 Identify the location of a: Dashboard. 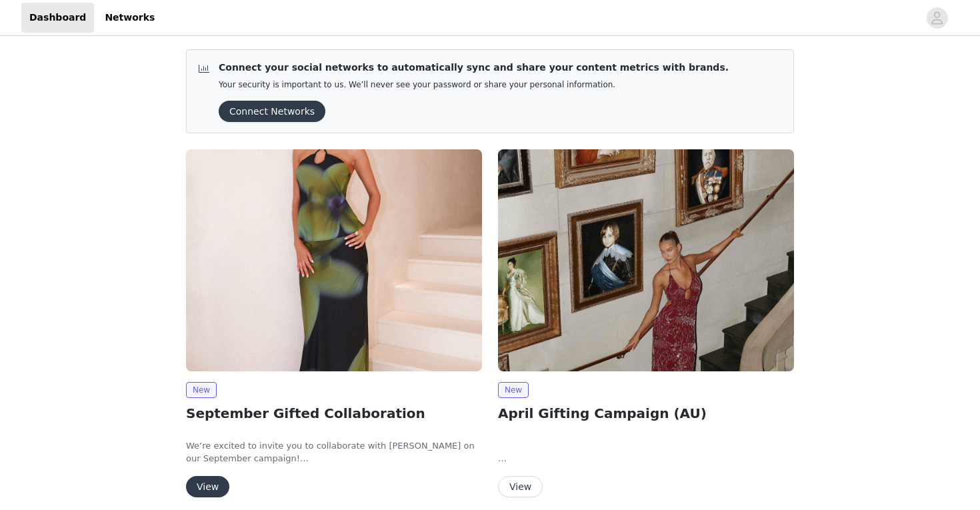
(57, 17).